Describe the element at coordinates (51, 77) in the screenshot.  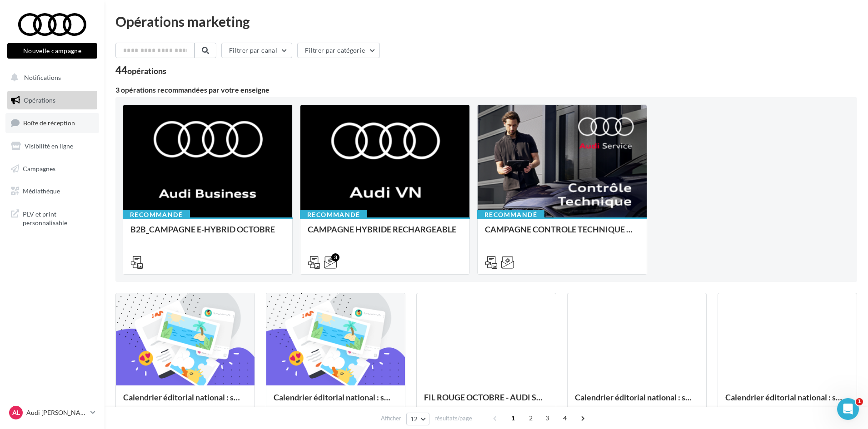
I see `button: Notifications` at that location.